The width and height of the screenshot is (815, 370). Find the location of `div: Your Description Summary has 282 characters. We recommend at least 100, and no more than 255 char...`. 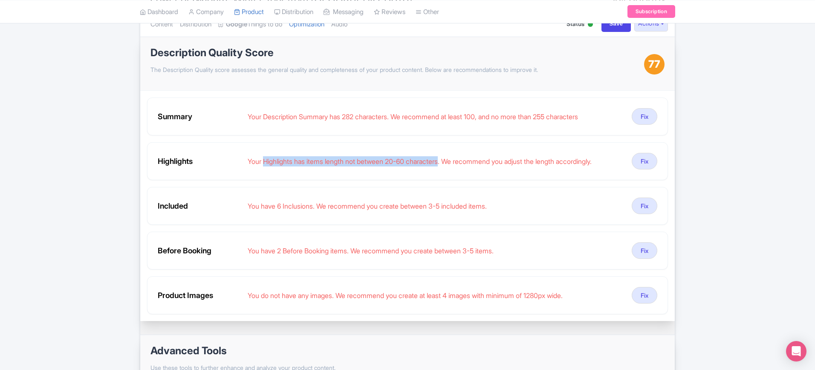

div: Your Description Summary has 282 characters. We recommend at least 100, and no more than 255 char... is located at coordinates (436, 117).